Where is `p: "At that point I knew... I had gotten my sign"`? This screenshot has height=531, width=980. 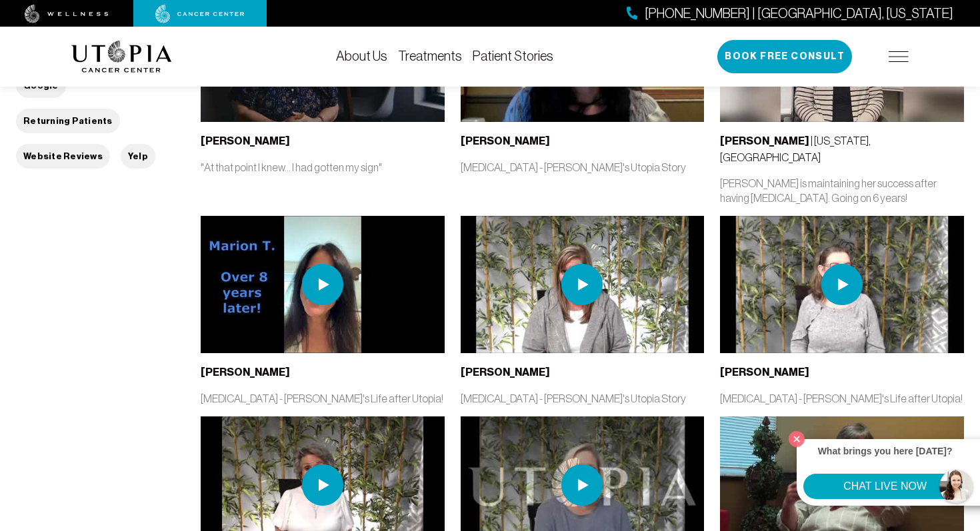 p: "At that point I knew... I had gotten my sign" is located at coordinates (322, 167).